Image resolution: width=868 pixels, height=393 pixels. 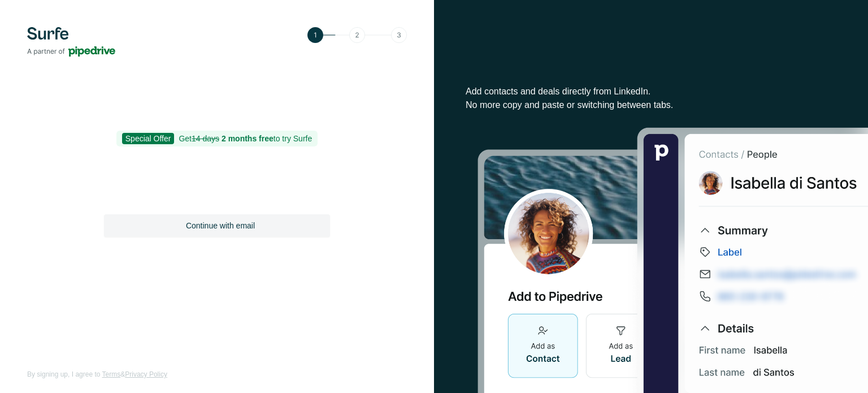 What do you see at coordinates (247, 139) in the screenshot?
I see `b: 2 months free` at bounding box center [247, 139].